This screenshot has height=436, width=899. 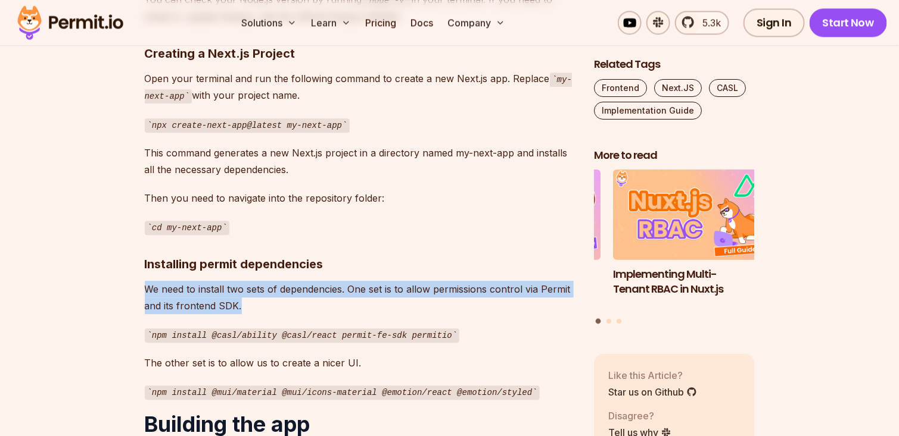 I want to click on code: npm install @mui/material @mui/icons-material @emotion/react @emotion/styled, so click(x=342, y=393).